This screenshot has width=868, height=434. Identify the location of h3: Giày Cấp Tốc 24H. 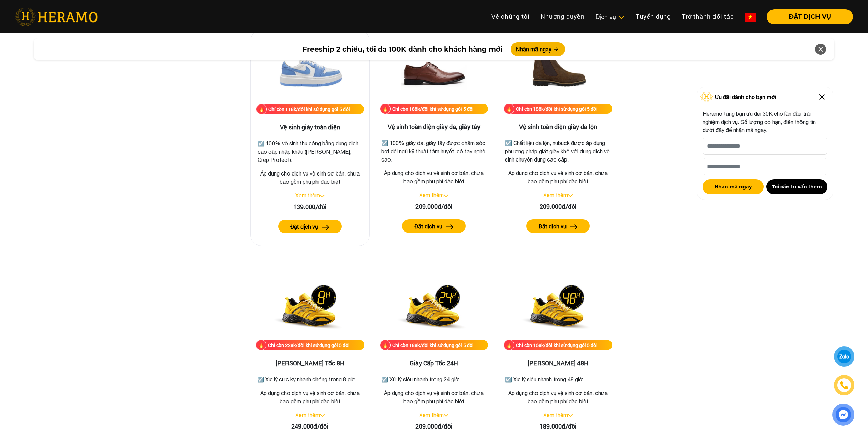
(434, 363).